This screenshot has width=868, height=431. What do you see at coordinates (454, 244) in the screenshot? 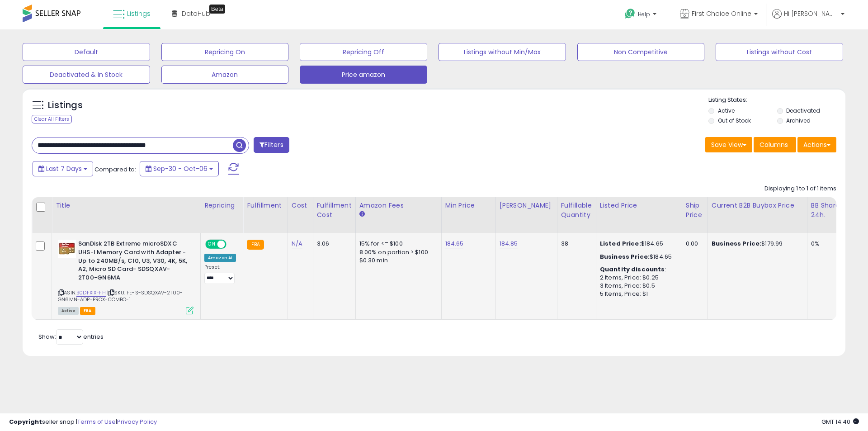
I see `a: 184.65` at bounding box center [454, 244].